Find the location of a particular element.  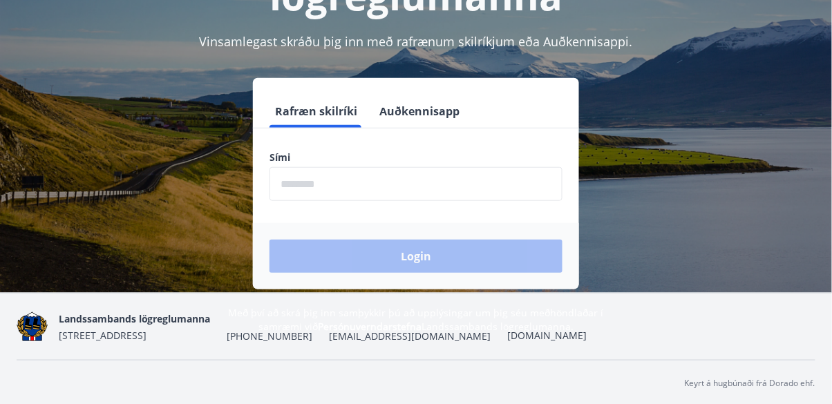

button: Rafræn skilríki is located at coordinates (316, 111).